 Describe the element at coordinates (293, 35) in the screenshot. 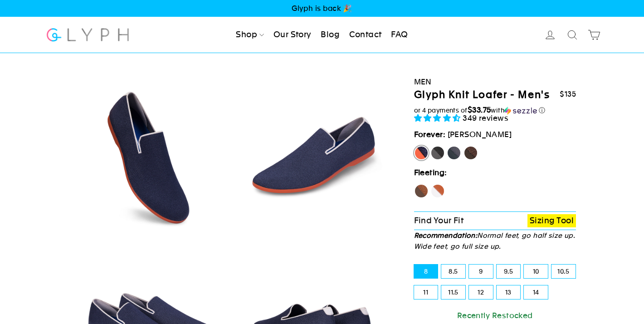

I see `a: Our Story` at that location.